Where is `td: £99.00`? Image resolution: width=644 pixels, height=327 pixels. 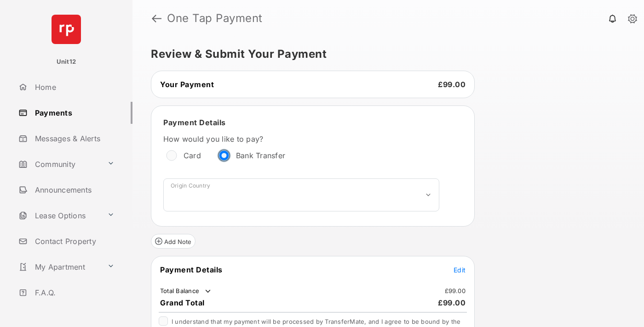
td: £99.00 is located at coordinates (455, 291).